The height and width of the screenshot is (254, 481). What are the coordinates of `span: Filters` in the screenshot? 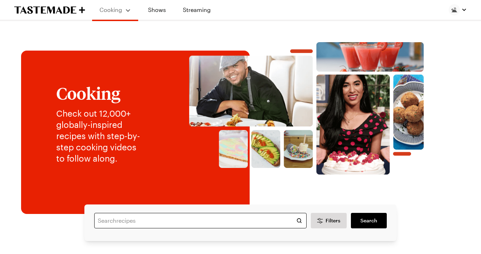 It's located at (333, 221).